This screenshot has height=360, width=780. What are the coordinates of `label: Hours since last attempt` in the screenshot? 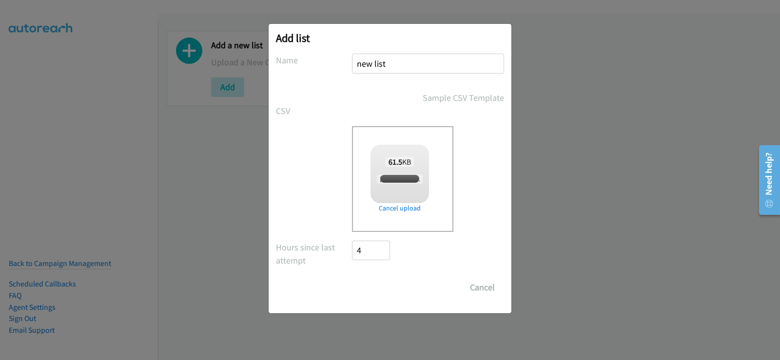 It's located at (314, 254).